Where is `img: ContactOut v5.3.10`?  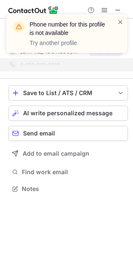 img: ContactOut v5.3.10 is located at coordinates (34, 10).